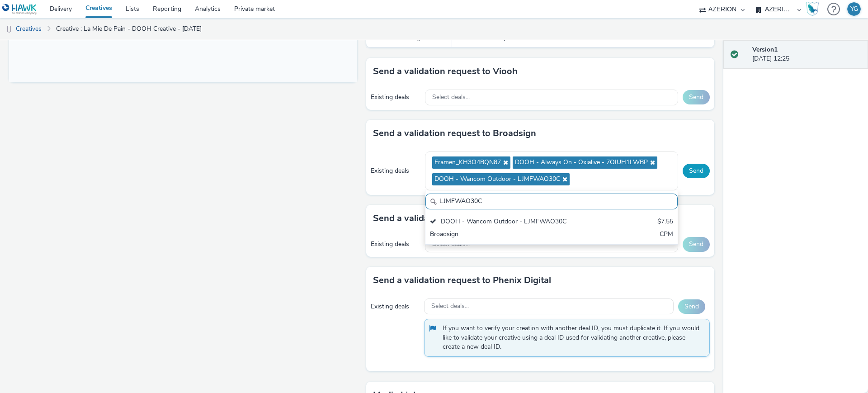 Image resolution: width=868 pixels, height=393 pixels. I want to click on a: Hawk Academy, so click(814, 9).